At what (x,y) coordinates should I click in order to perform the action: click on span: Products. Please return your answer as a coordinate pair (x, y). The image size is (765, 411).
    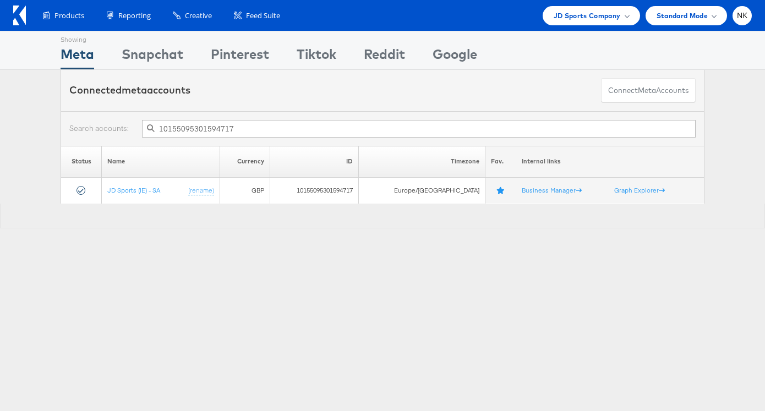
    Looking at the image, I should click on (69, 15).